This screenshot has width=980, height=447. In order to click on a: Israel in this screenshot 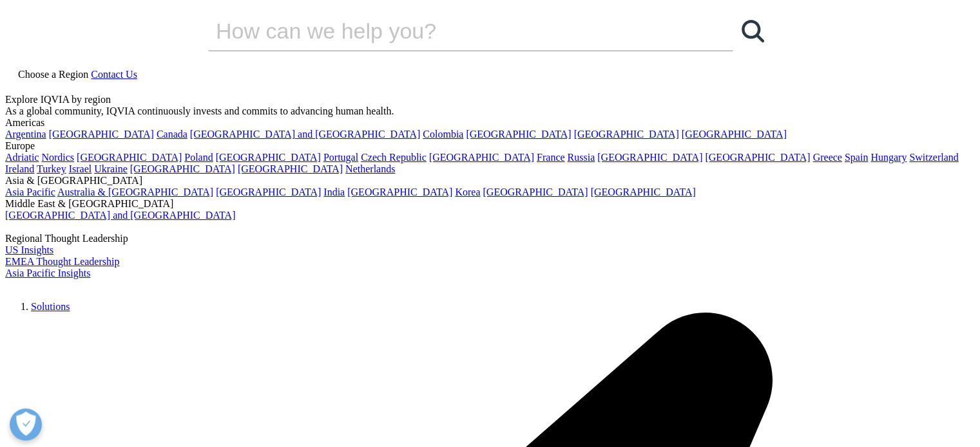, I will do `click(81, 169)`.